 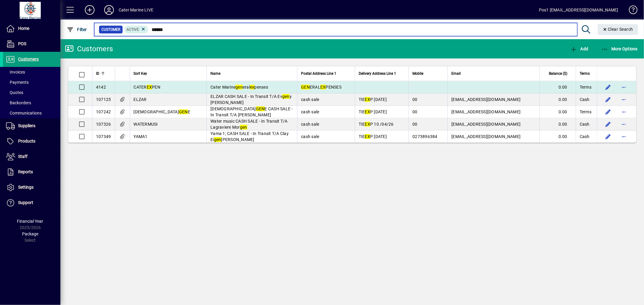 What do you see at coordinates (618, 30) in the screenshot?
I see `span: Clear Search` at bounding box center [618, 30].